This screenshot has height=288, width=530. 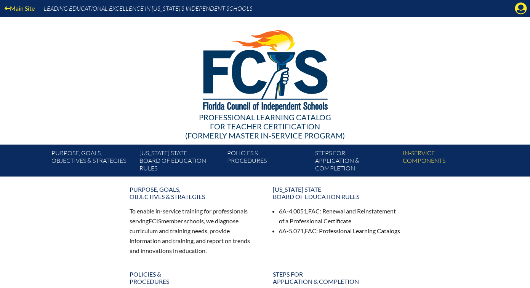 What do you see at coordinates (340, 231) in the screenshot?
I see `li: 6A-5.071, : Professional Learning Catalogs` at bounding box center [340, 231].